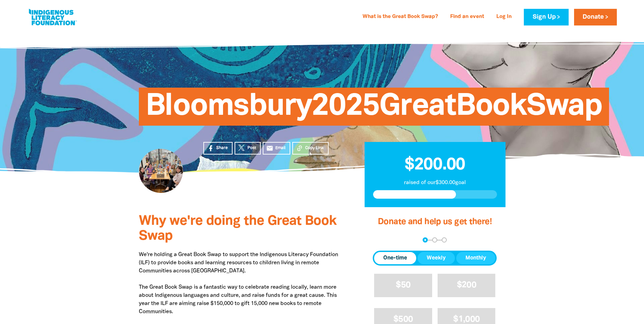  Describe the element at coordinates (281, 148) in the screenshot. I see `span: Email` at that location.